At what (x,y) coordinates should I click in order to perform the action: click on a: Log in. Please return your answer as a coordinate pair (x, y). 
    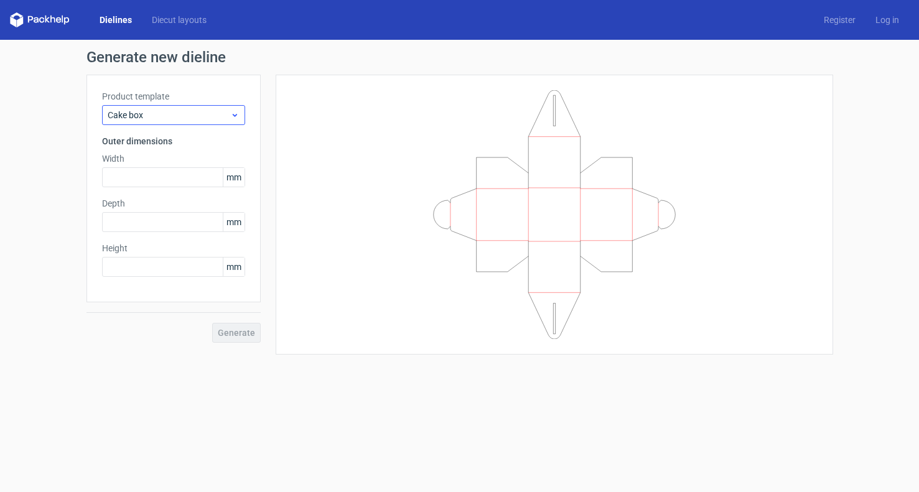
    Looking at the image, I should click on (888, 20).